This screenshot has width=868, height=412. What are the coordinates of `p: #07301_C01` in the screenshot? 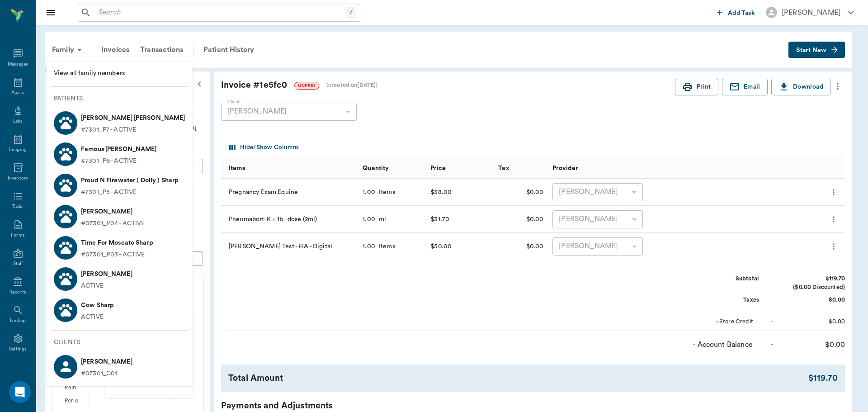 It's located at (107, 374).